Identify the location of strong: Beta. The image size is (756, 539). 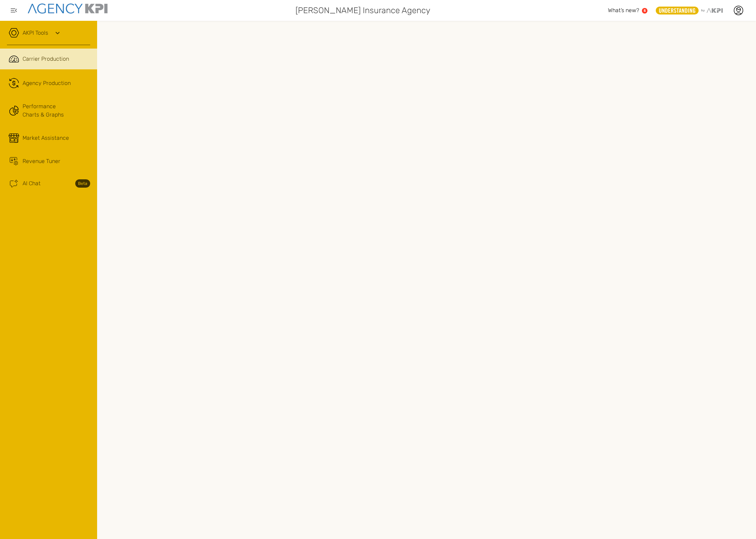
(83, 183).